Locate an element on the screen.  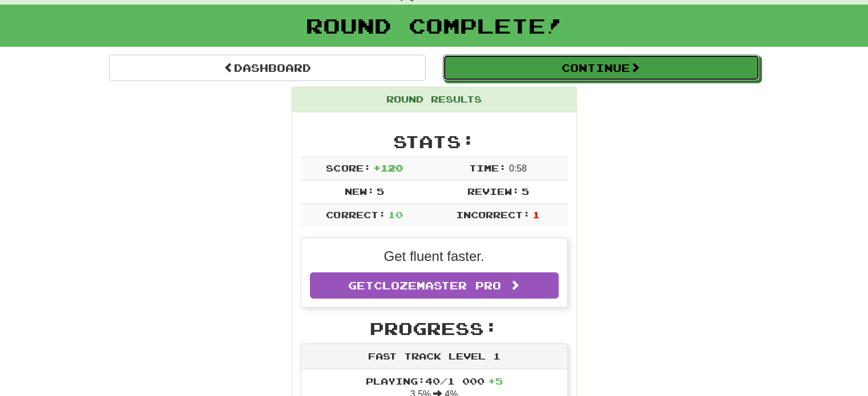
div: Round Results is located at coordinates (434, 100).